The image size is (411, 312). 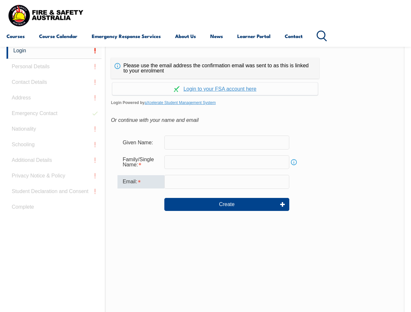 What do you see at coordinates (16, 36) in the screenshot?
I see `a: Courses` at bounding box center [16, 36].